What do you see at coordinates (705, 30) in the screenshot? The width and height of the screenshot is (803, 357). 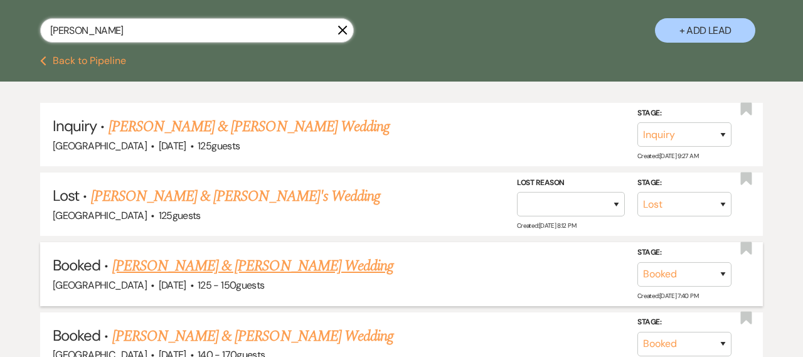 I see `button: + Add Lead` at bounding box center [705, 30].